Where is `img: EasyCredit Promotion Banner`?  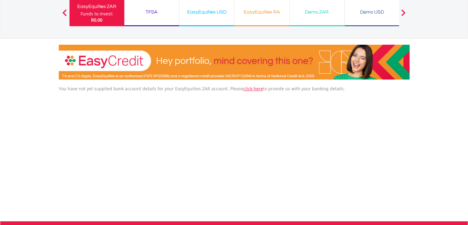
img: EasyCredit Promotion Banner is located at coordinates (234, 62).